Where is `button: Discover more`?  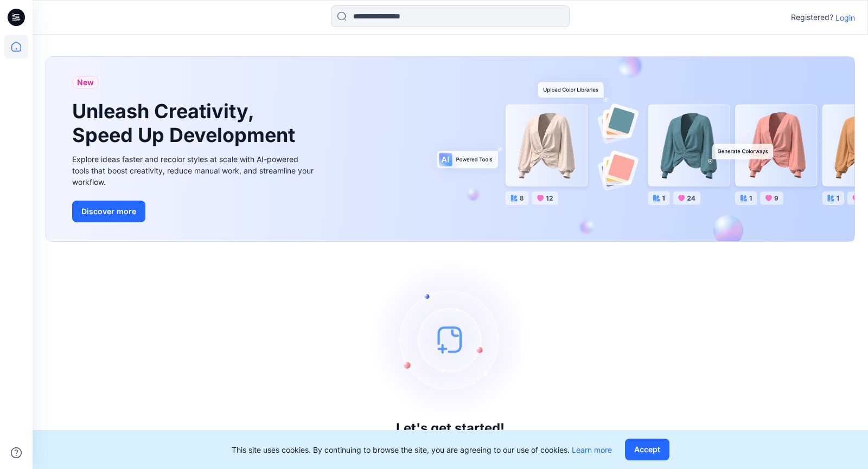 button: Discover more is located at coordinates (108, 211).